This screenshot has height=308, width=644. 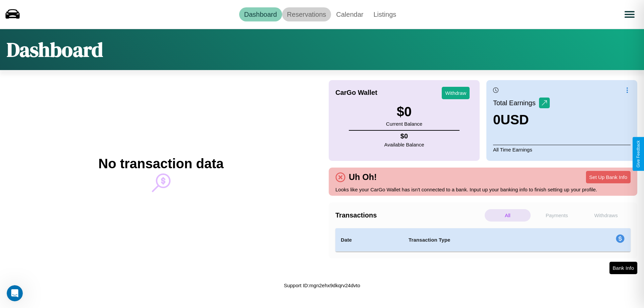 I want to click on div: Give Feedback, so click(x=638, y=154).